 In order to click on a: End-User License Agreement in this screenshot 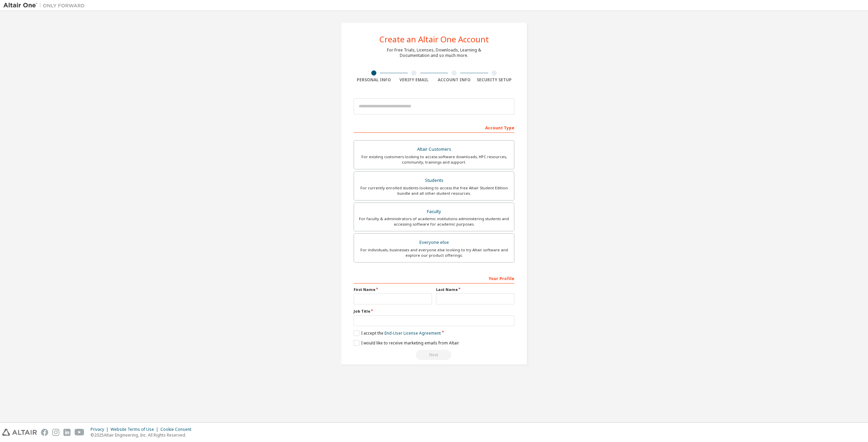, I will do `click(413, 333)`.